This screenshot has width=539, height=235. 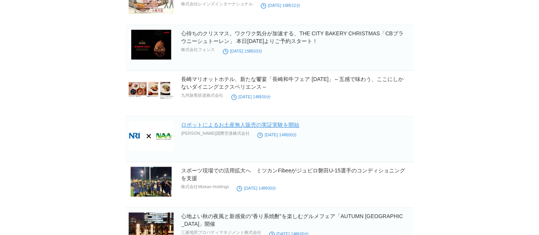 I want to click on img: 65533-611-cda1e9c4e95d1cff9f1b96f8d4b29e92-698x510.png, so click(x=151, y=182).